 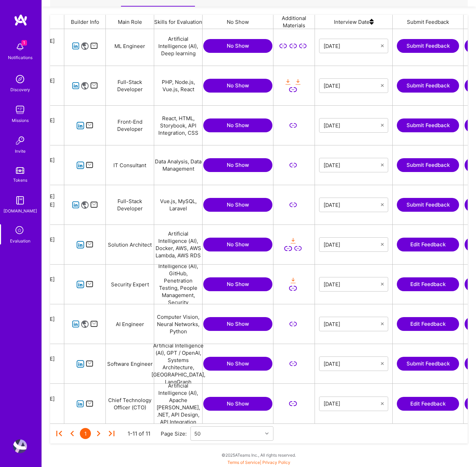 What do you see at coordinates (178, 22) in the screenshot?
I see `div: Skills for Evaluation` at bounding box center [178, 22].